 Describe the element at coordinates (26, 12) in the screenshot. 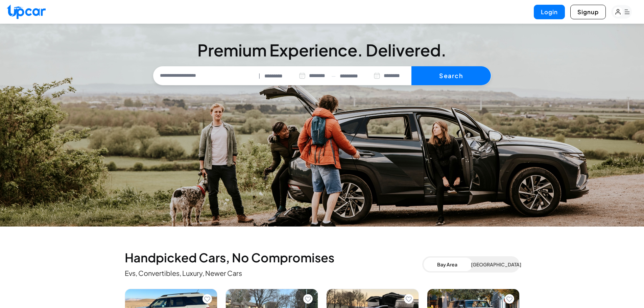

I see `img: Upcar Logo` at that location.